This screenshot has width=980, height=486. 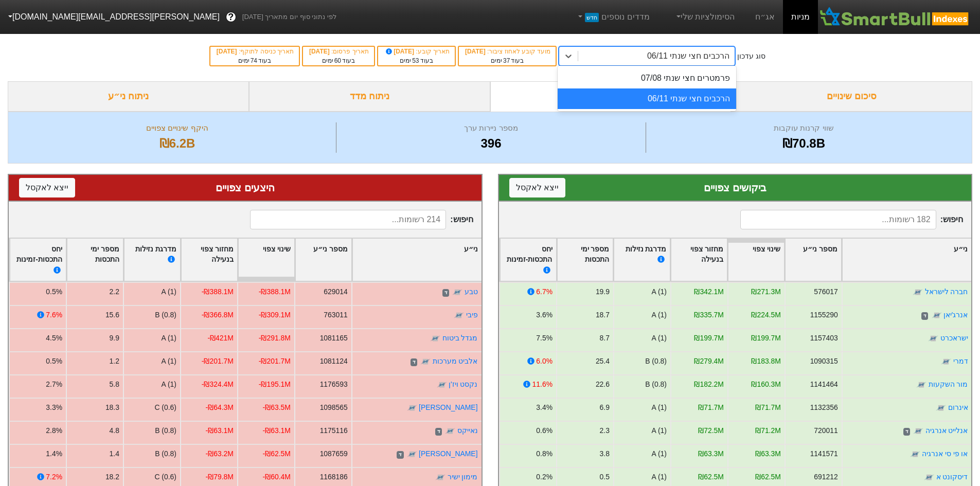 I want to click on div: 1141464, so click(x=823, y=384).